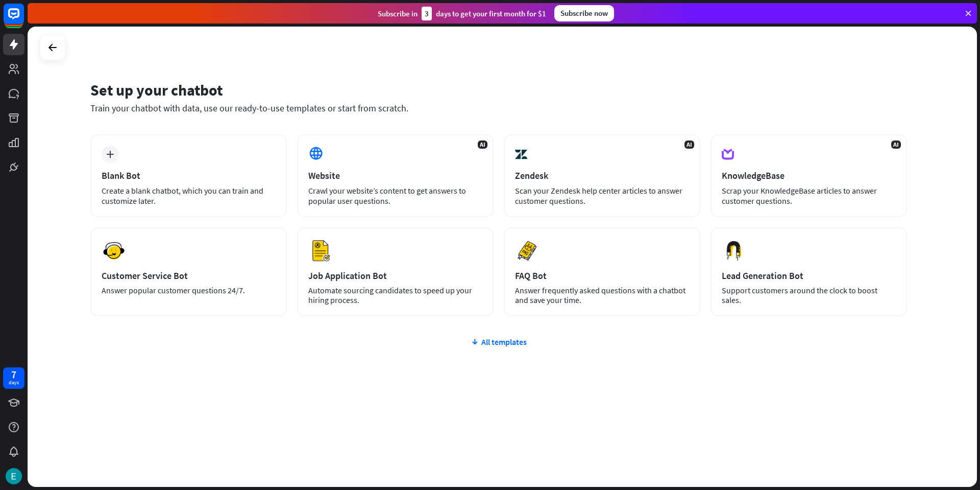 The image size is (980, 490). I want to click on div: Scrap your KnowledgeBase articles to answer customer questions., so click(809, 196).